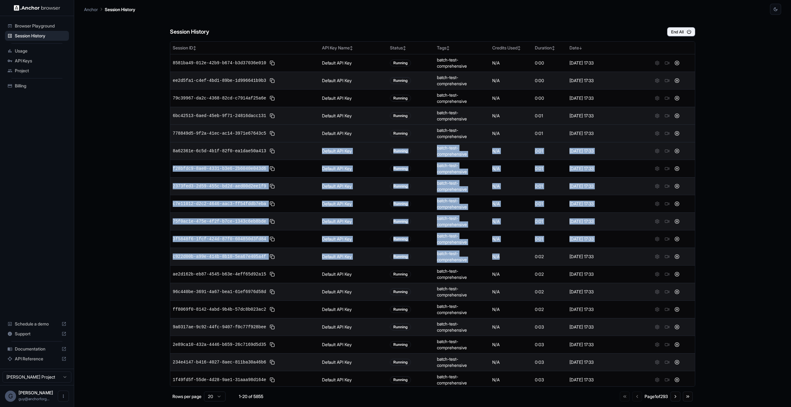 The height and width of the screenshot is (407, 791). Describe the element at coordinates (37, 324) in the screenshot. I see `div: Schedule a demo` at that location.